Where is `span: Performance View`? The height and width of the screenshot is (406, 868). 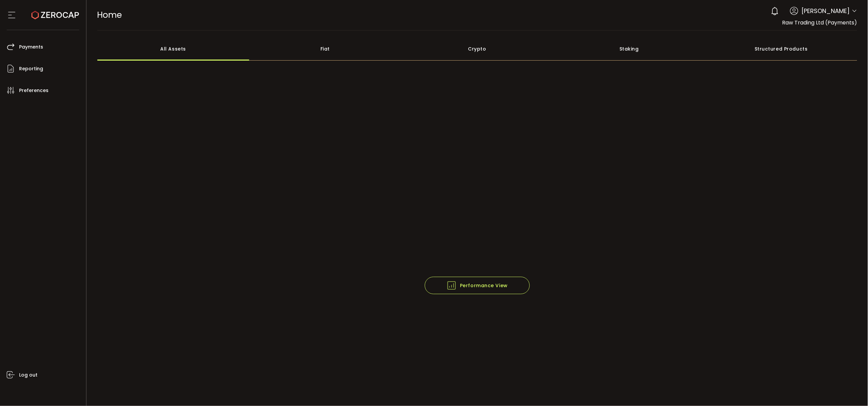 span: Performance View is located at coordinates (477, 286).